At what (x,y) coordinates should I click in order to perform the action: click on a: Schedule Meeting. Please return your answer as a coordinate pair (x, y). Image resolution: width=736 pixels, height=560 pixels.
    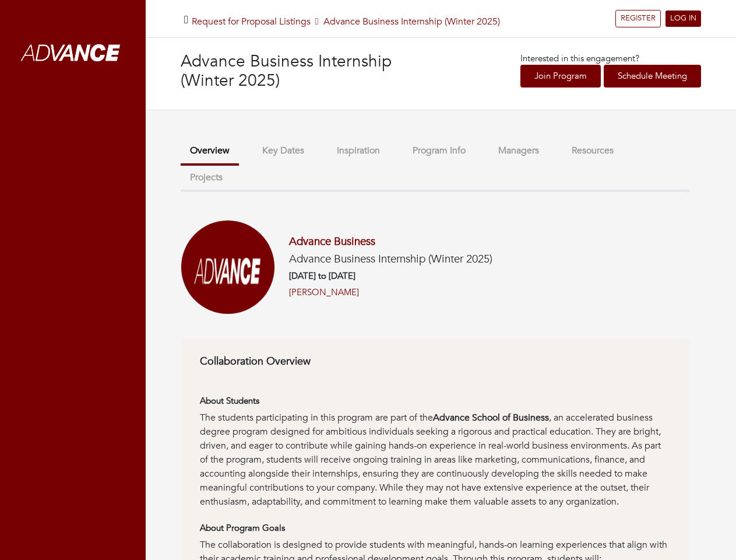
    Looking at the image, I should click on (652, 76).